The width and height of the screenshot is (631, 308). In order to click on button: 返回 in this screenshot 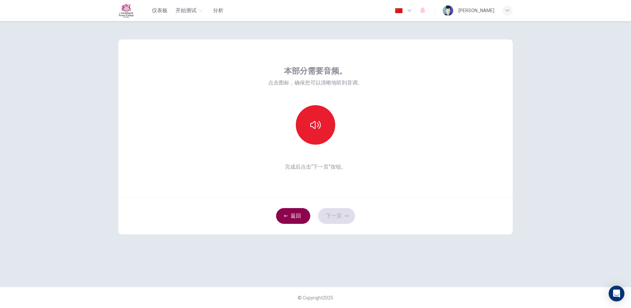, I will do `click(293, 216)`.